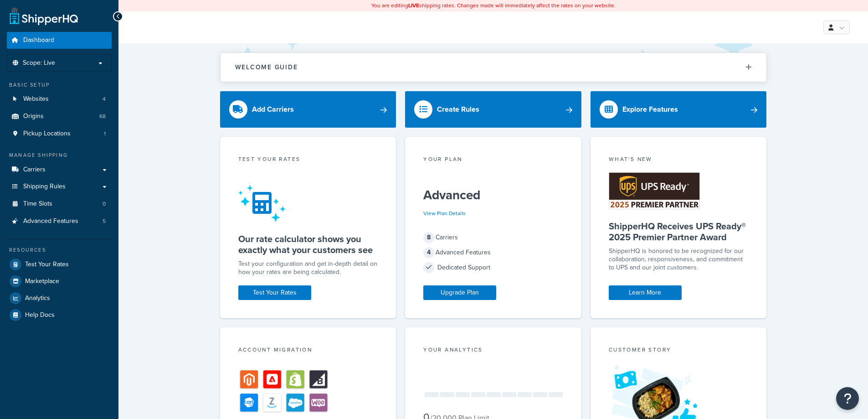 This screenshot has width=868, height=419. I want to click on li: Carriers, so click(59, 170).